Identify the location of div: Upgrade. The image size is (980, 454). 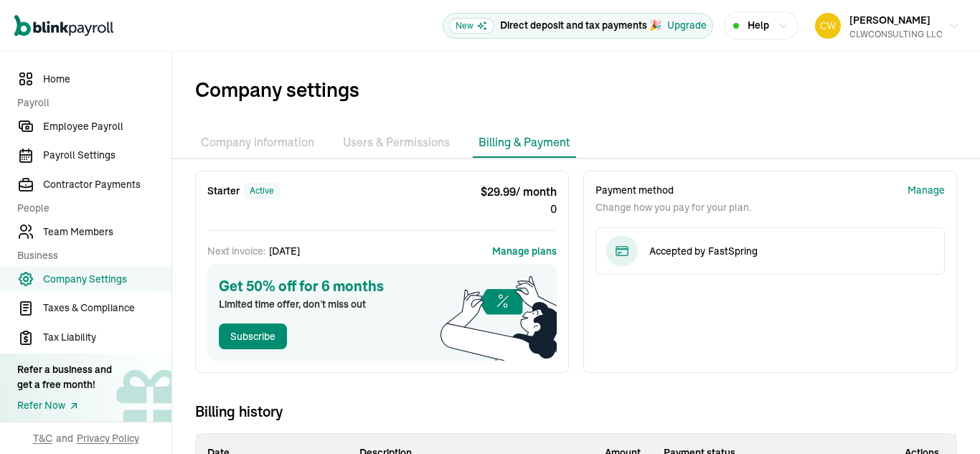
(686, 25).